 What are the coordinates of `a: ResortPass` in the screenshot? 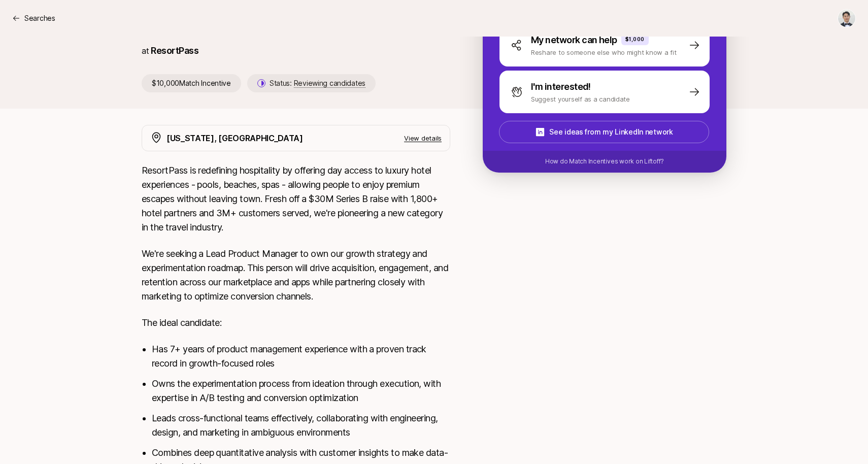 It's located at (175, 50).